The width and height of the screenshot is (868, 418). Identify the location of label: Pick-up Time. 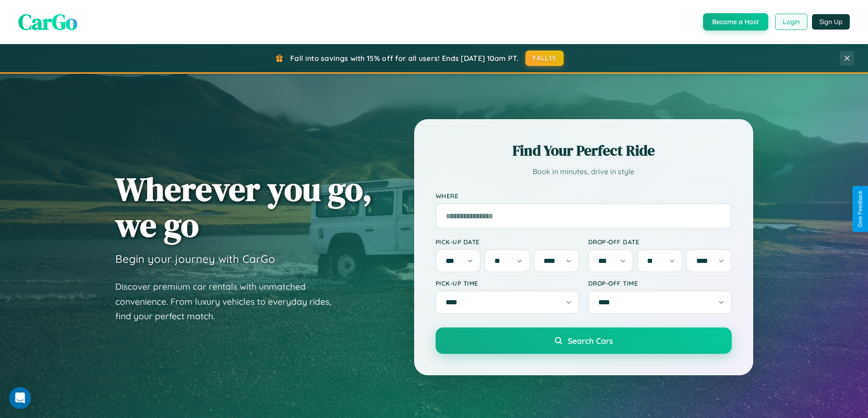
(507, 283).